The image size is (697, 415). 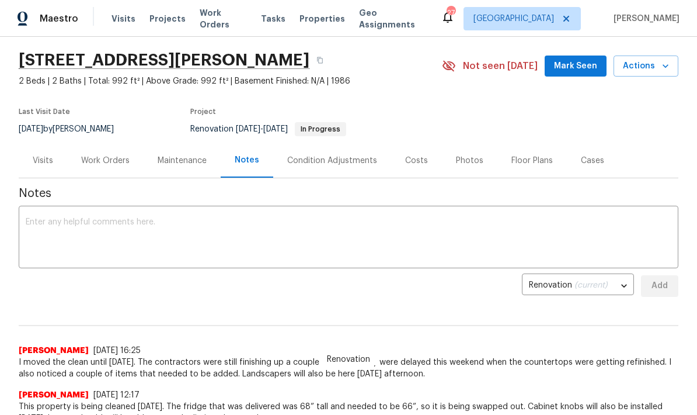 I want to click on div: Notes, so click(x=247, y=160).